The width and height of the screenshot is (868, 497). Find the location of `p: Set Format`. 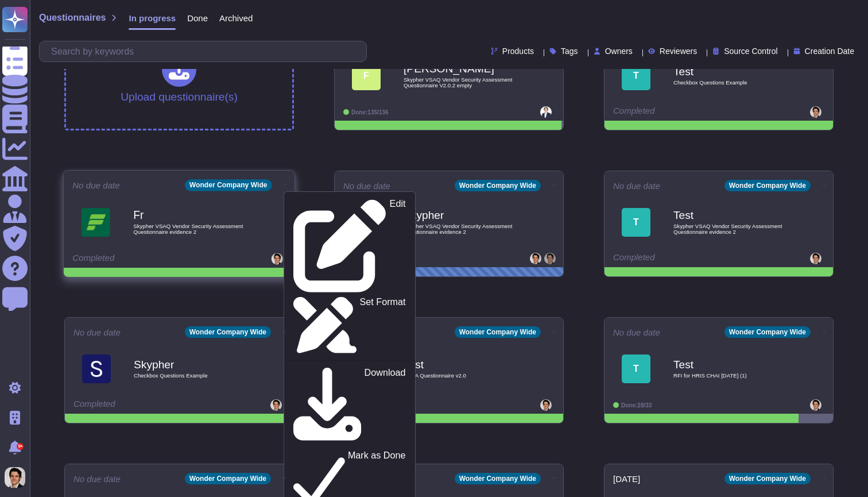

p: Set Format is located at coordinates (383, 325).